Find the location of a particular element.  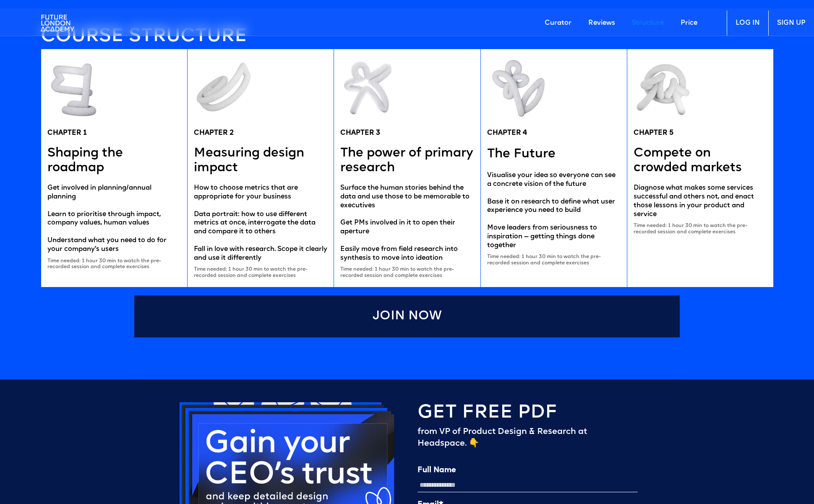

h5: The Future is located at coordinates (521, 154).